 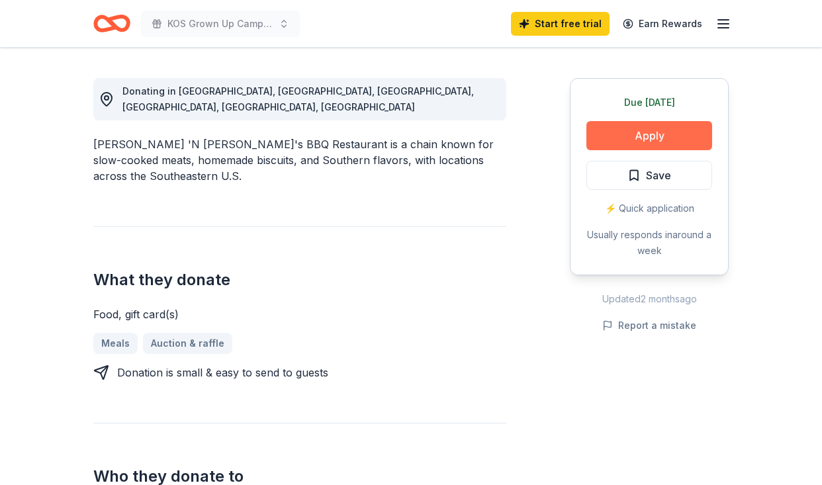 I want to click on a: Auction & raffle, so click(x=187, y=343).